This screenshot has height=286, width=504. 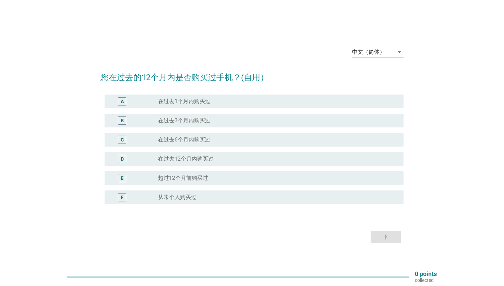 What do you see at coordinates (184, 140) in the screenshot?
I see `label: 在过去6个月内购买过` at bounding box center [184, 140].